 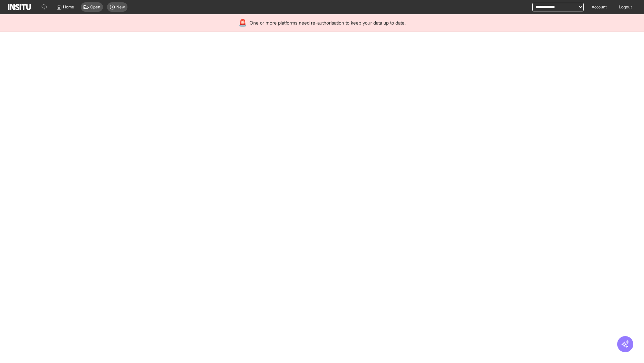 What do you see at coordinates (95, 7) in the screenshot?
I see `span: Open` at bounding box center [95, 7].